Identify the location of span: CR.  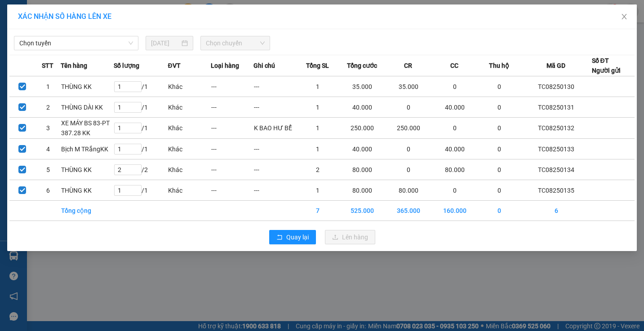
(408, 66).